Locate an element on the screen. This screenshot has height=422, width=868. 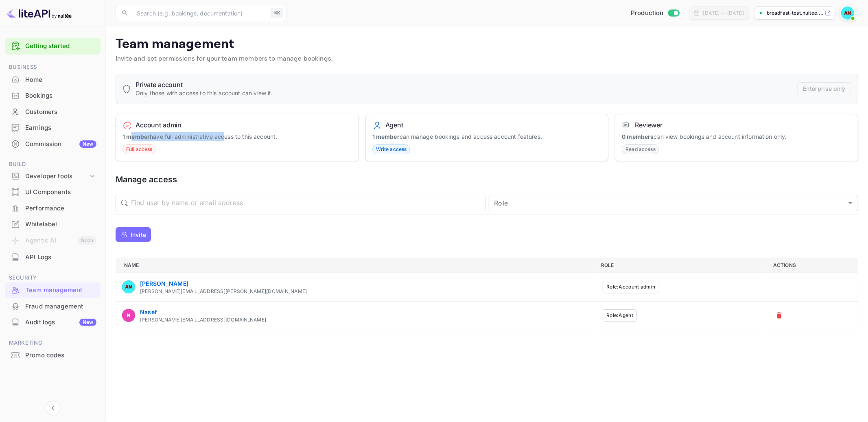
button: Role:Agent is located at coordinates (619, 316).